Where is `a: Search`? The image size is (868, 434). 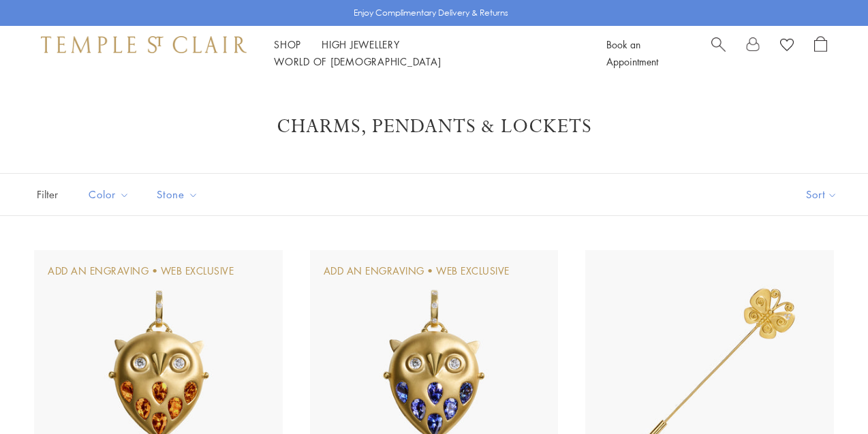 a: Search is located at coordinates (718, 53).